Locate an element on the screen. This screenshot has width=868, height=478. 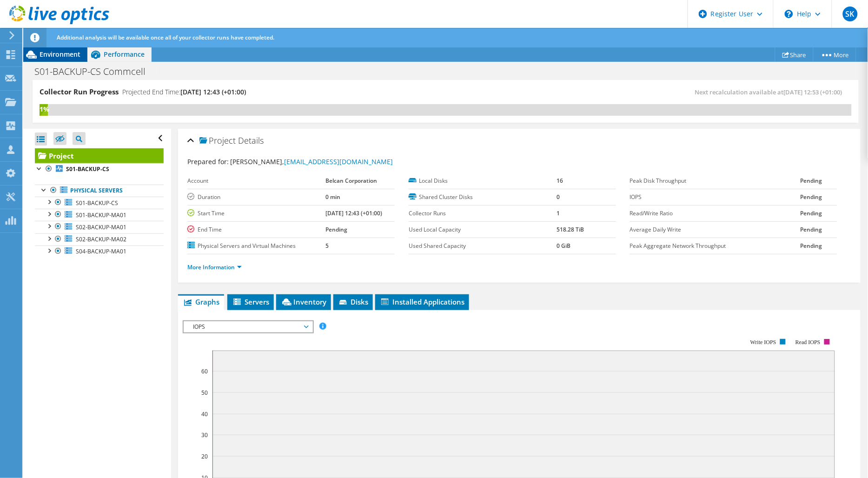
label: Peak Disk Throughput is located at coordinates (716, 181).